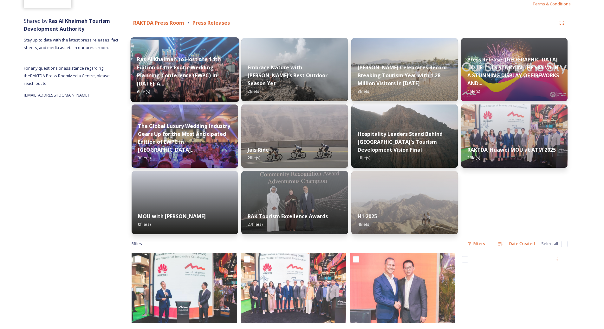 The image size is (604, 329). I want to click on strong: Ras Al Khaimah to Host the 14th Edition of the Exotic Wedding Planning Conference (EWPC) in [DATE..., so click(179, 71).